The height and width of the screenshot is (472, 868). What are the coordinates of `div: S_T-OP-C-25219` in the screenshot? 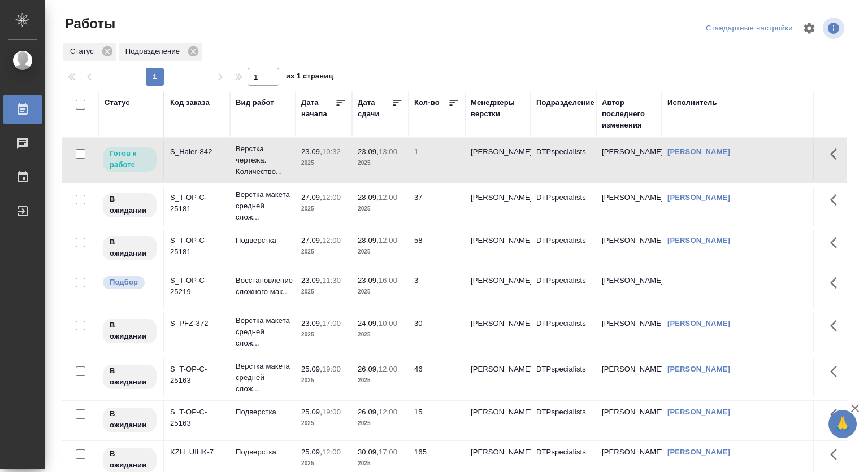 It's located at (197, 286).